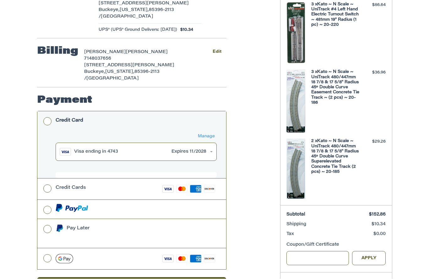  What do you see at coordinates (64, 259) in the screenshot?
I see `img: Google Pay icon` at bounding box center [64, 259].